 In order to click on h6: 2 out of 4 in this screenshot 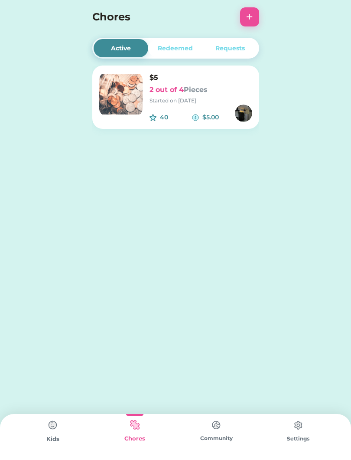, I will do `click(201, 90)`.